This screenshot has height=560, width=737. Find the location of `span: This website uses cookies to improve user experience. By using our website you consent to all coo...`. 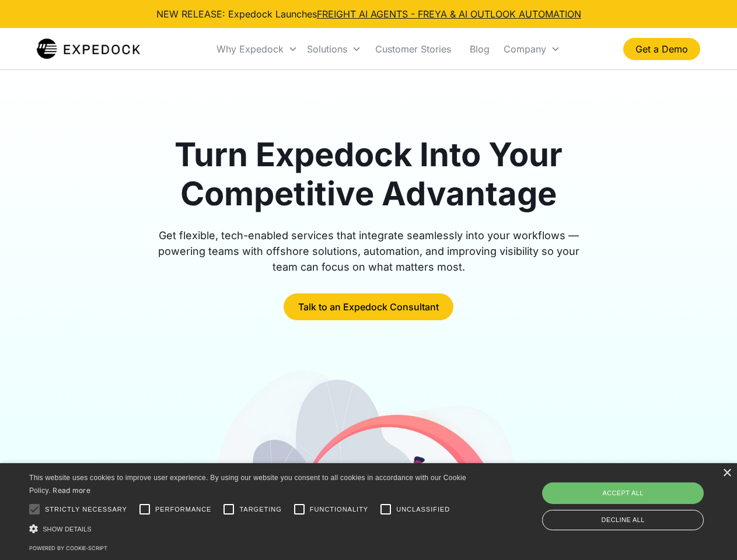

span: This website uses cookies to improve user experience. By using our website you consent to all coo... is located at coordinates (248, 484).